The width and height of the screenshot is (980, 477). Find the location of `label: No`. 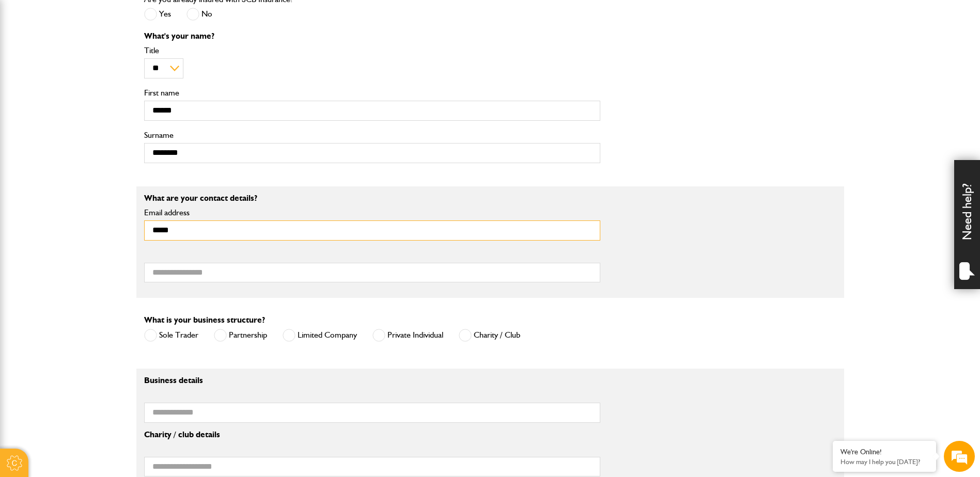

label: No is located at coordinates (200, 14).